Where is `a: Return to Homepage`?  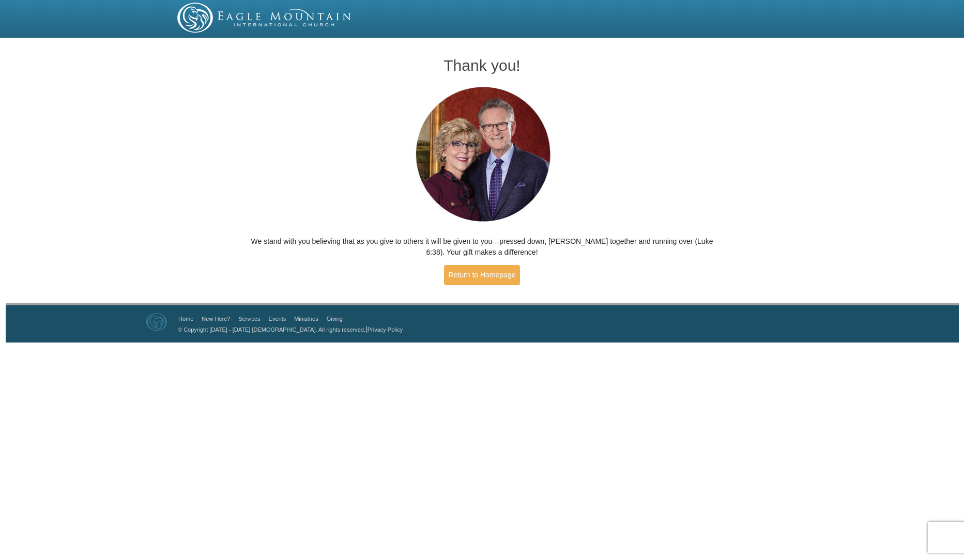
a: Return to Homepage is located at coordinates (482, 275).